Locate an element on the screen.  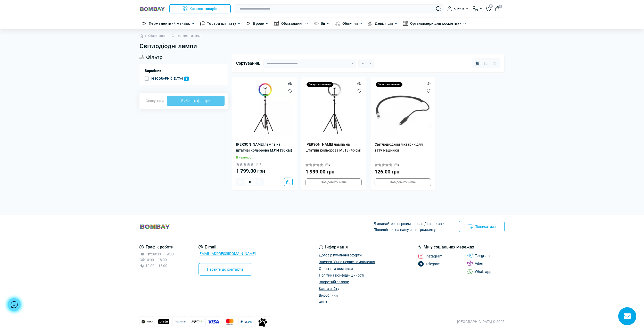
a: Акції is located at coordinates (323, 302).